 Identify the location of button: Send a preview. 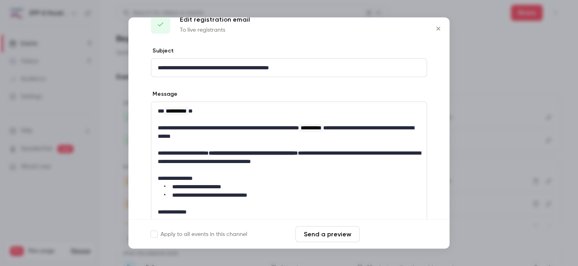
(327, 235).